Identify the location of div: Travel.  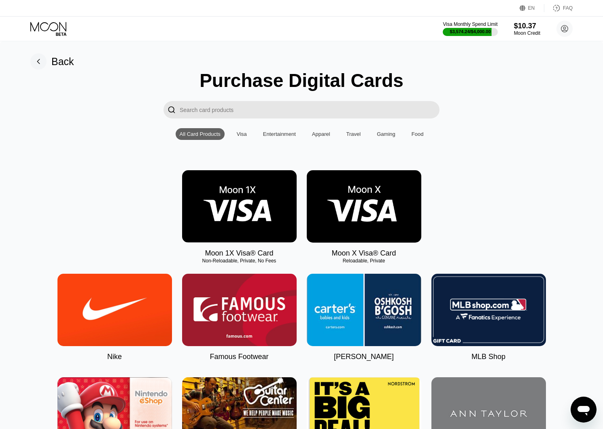
(353, 134).